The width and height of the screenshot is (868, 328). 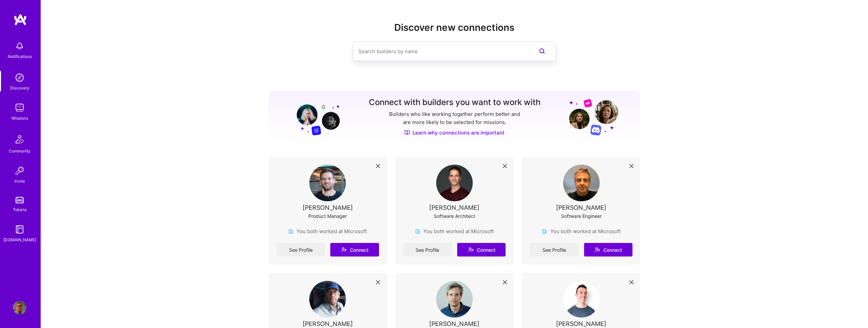 I want to click on div: Software Engineer, so click(x=581, y=216).